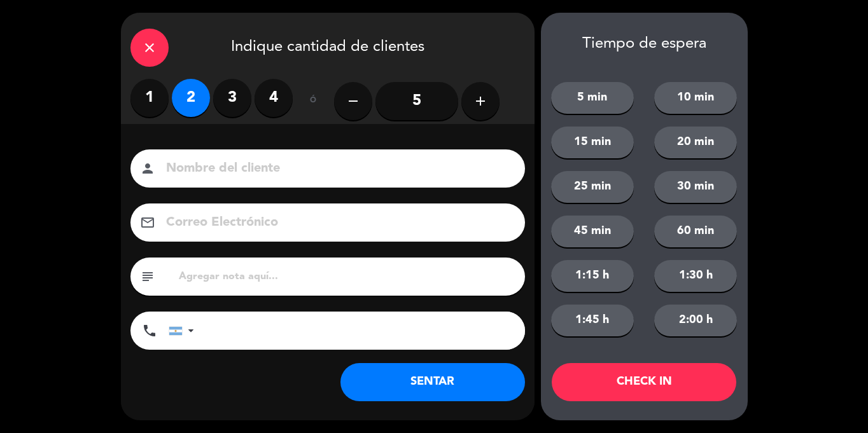 This screenshot has width=868, height=433. I want to click on input: Correo Electrónico, so click(337, 223).